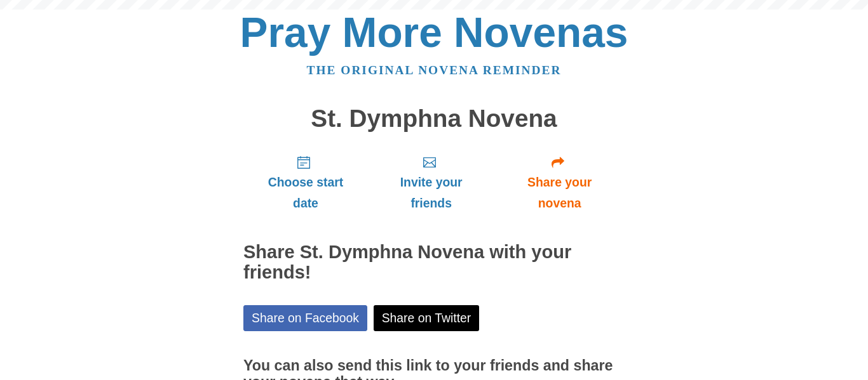  I want to click on span: Choose start date, so click(306, 193).